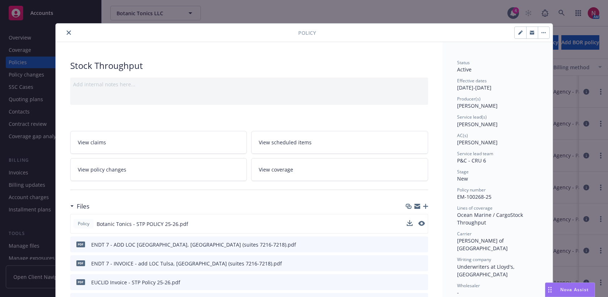 The width and height of the screenshot is (608, 297). What do you see at coordinates (472, 80) in the screenshot?
I see `span: Effective dates` at bounding box center [472, 80].